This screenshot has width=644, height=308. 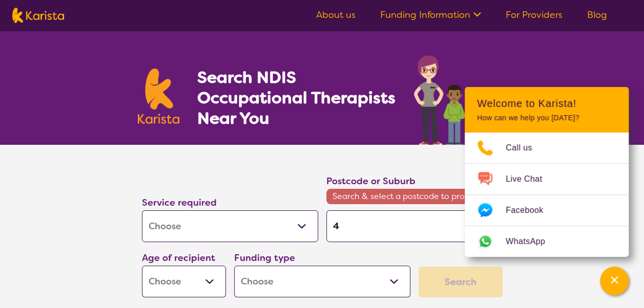 What do you see at coordinates (371, 181) in the screenshot?
I see `label: Postcode or Suburb` at bounding box center [371, 181].